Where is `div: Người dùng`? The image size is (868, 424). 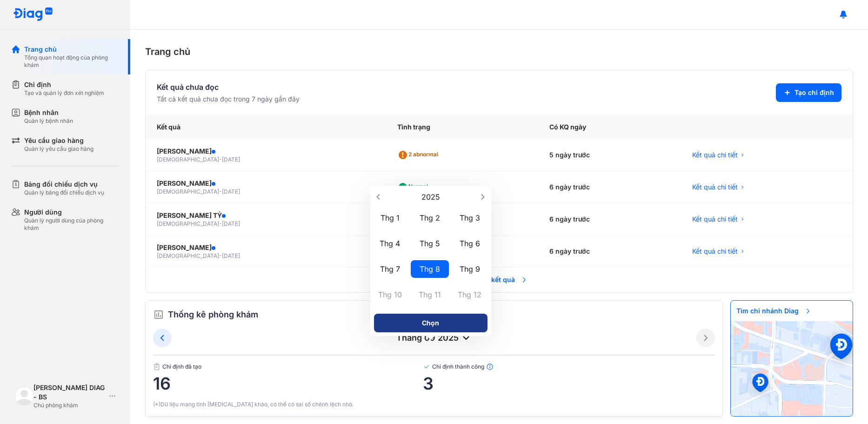
div: Người dùng is located at coordinates (71, 212).